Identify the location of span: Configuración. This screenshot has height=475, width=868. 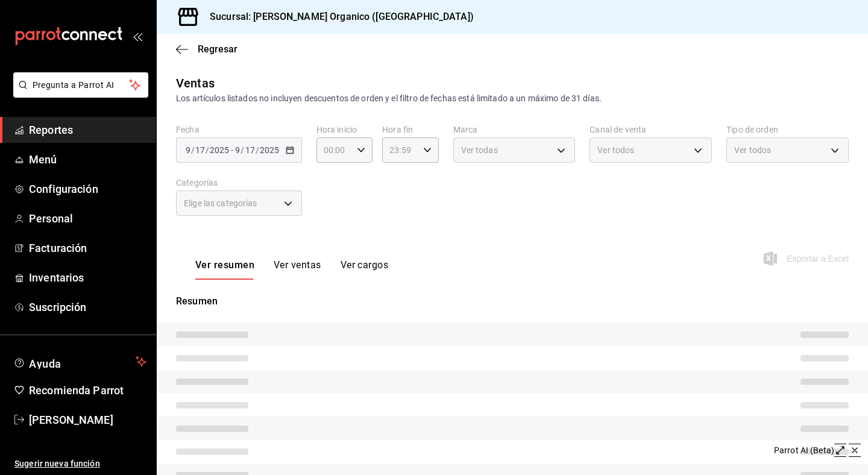
(87, 188).